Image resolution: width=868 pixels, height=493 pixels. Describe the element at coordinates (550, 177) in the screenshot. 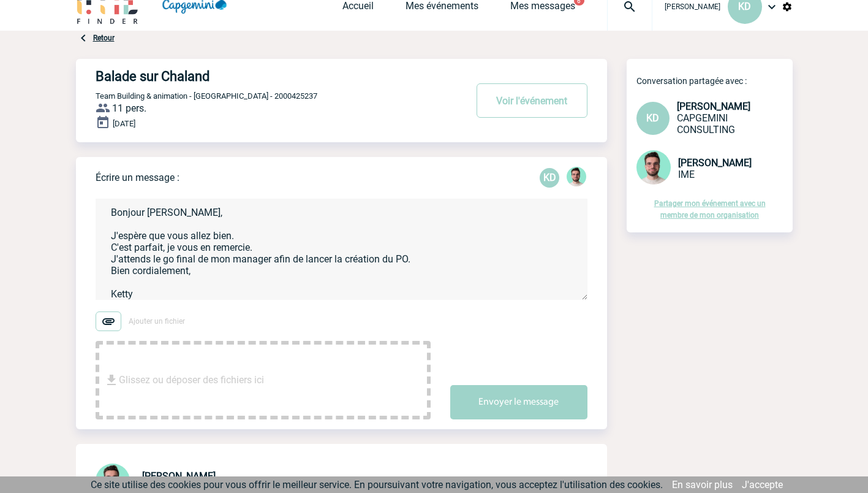

I see `div: Ketty DANICAN` at that location.